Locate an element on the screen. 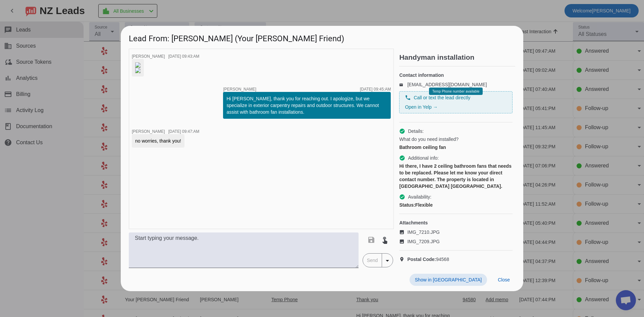 The width and height of the screenshot is (644, 317). a: IMG_7209.JPG is located at coordinates (456, 241).